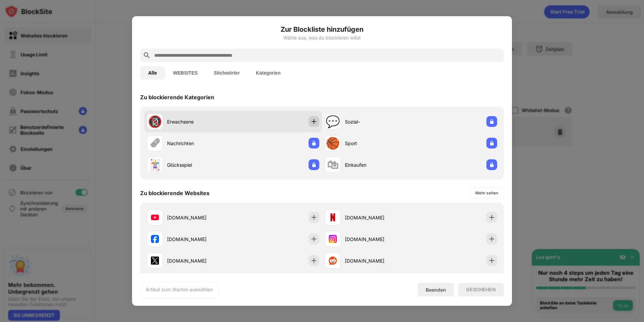 This screenshot has height=322, width=644. Describe the element at coordinates (200, 143) in the screenshot. I see `div: Nachrichten` at that location.